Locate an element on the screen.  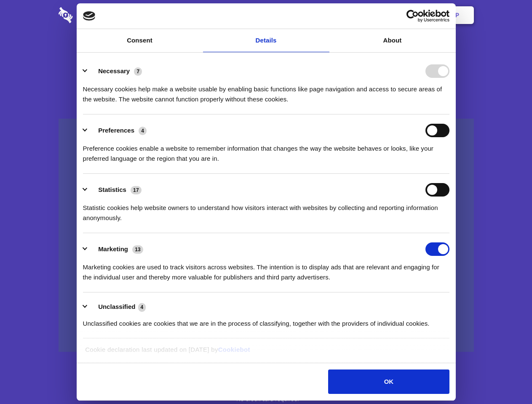
a: Pricing is located at coordinates (265, 15).